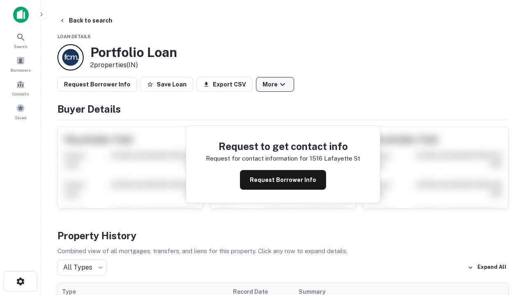 The height and width of the screenshot is (295, 525). Describe the element at coordinates (20, 46) in the screenshot. I see `span: Search` at that location.